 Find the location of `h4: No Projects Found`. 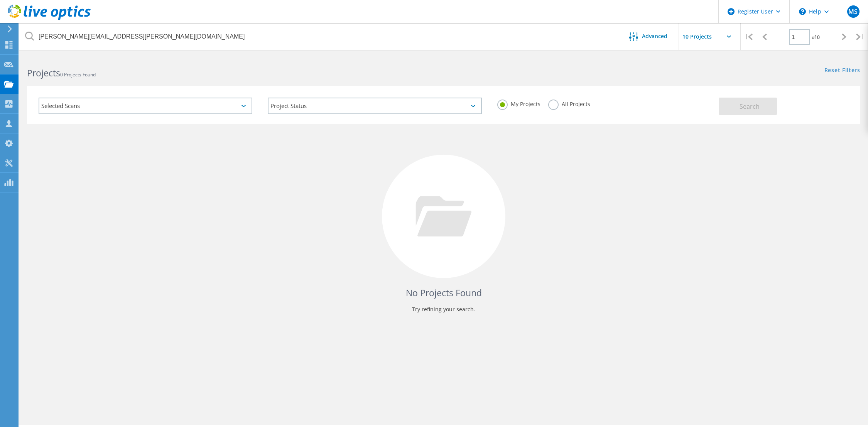

h4: No Projects Found is located at coordinates (443, 293).